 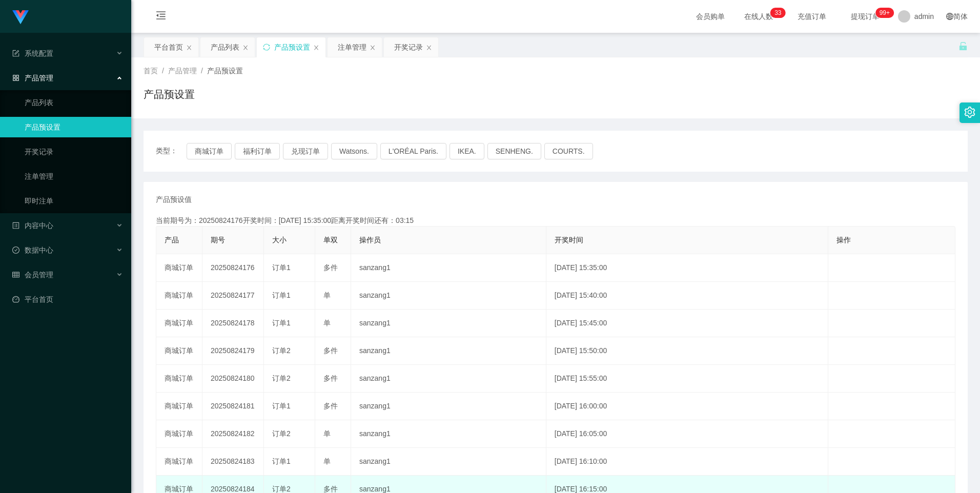 What do you see at coordinates (413, 152) in the screenshot?
I see `button: L'ORÉAL Paris.` at bounding box center [413, 152].